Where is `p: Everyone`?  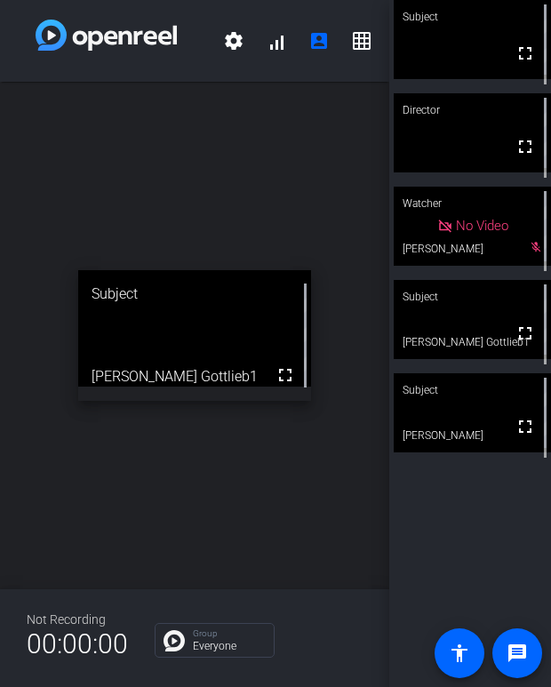 p: Everyone is located at coordinates (228, 646).